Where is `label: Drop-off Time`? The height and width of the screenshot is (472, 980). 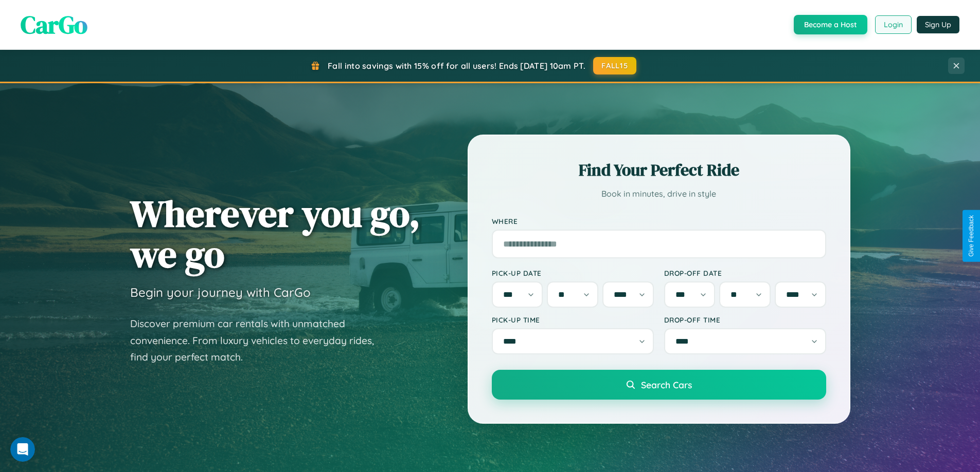 label: Drop-off Time is located at coordinates (744, 320).